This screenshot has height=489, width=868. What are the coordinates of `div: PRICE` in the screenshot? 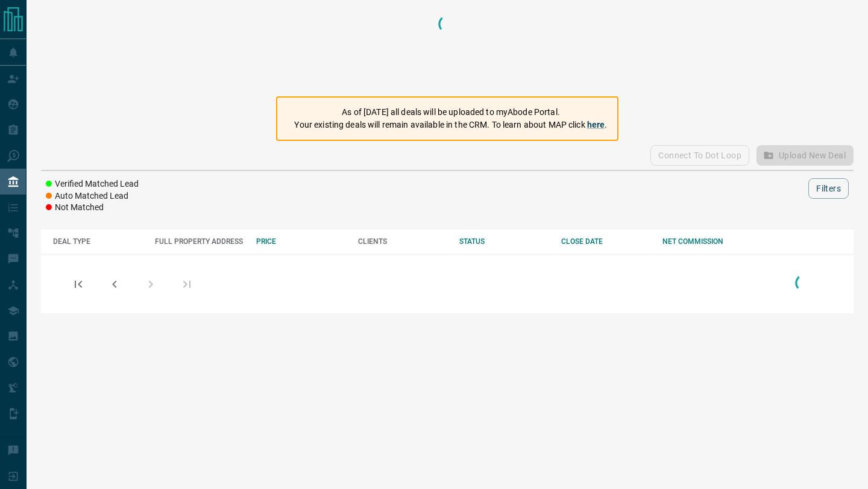 It's located at (301, 242).